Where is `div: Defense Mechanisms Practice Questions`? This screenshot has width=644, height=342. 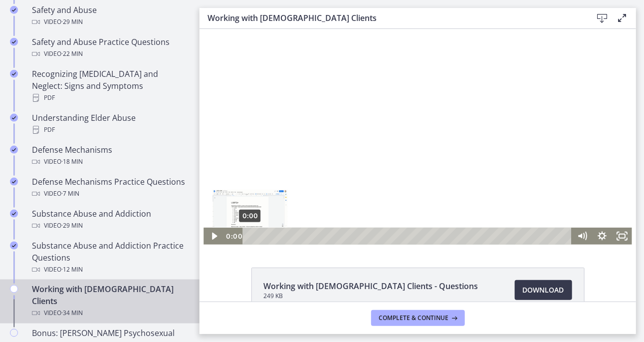 div: Defense Mechanisms Practice Questions is located at coordinates (110, 188).